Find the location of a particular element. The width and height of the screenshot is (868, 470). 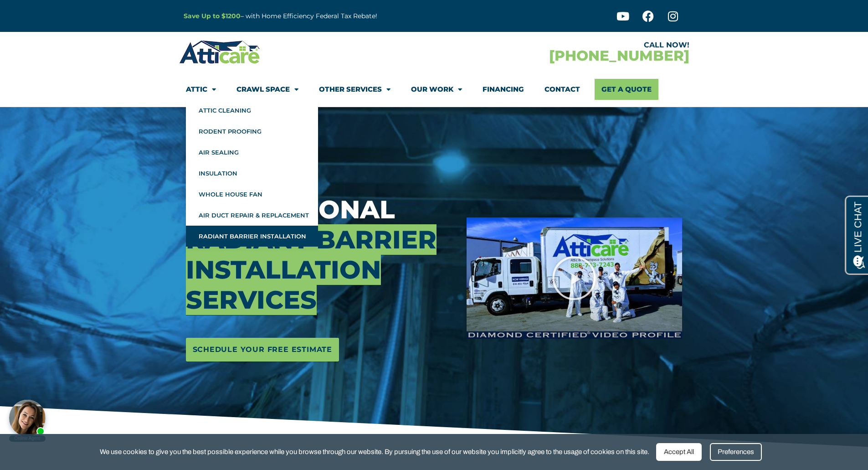

div: Accept All is located at coordinates (679, 452).